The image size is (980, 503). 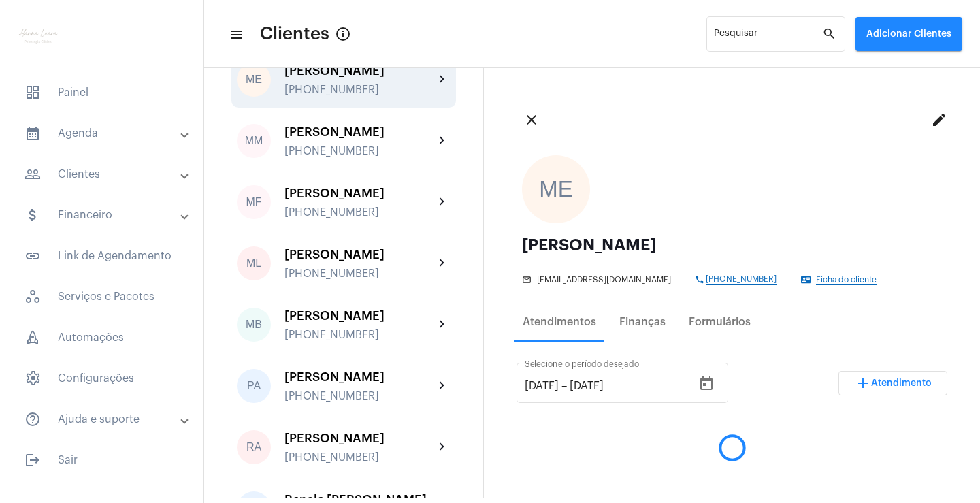 I want to click on span: Atendimento, so click(x=901, y=383).